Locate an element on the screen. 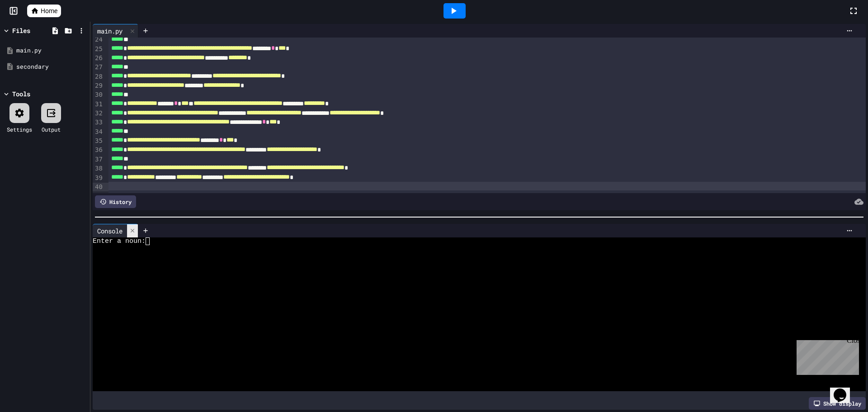 The image size is (868, 412). div: 29 is located at coordinates (98, 86).